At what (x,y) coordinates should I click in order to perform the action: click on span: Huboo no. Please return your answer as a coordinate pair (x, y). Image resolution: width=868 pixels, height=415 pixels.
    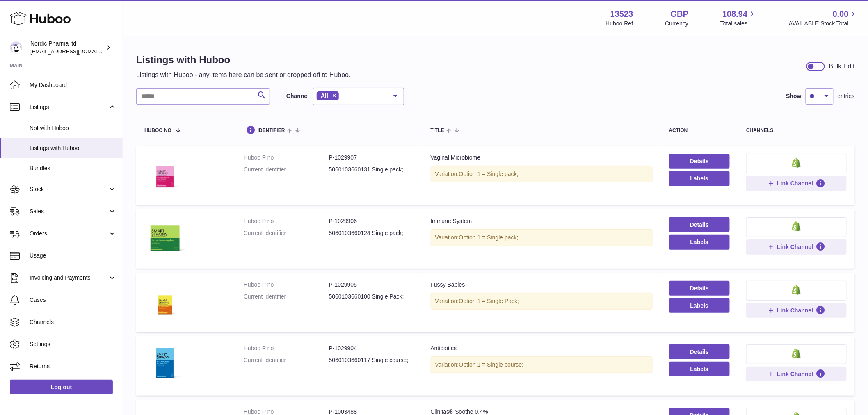
    Looking at the image, I should click on (158, 130).